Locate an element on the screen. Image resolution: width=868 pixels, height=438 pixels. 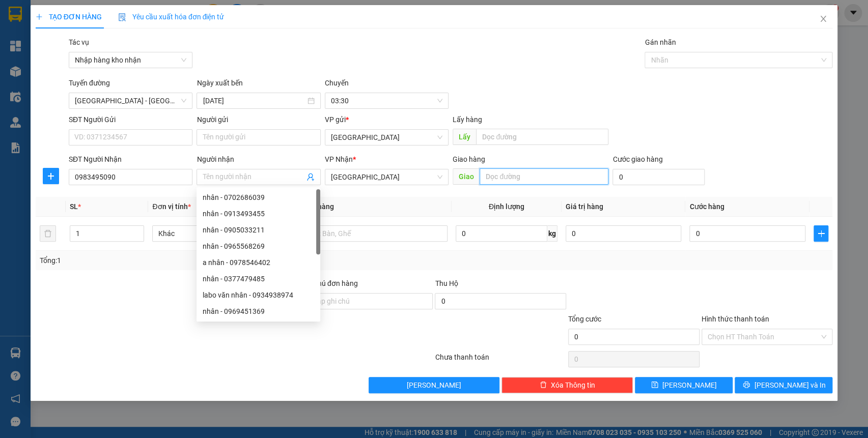
div: a nhân - 0978546402 is located at coordinates (258, 263).